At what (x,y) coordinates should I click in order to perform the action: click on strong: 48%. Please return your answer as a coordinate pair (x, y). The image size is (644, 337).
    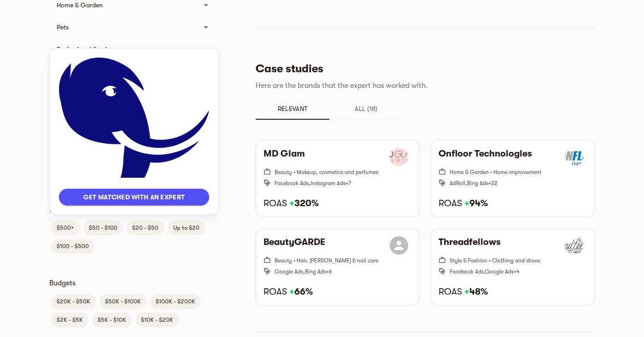
    Looking at the image, I should click on (476, 291).